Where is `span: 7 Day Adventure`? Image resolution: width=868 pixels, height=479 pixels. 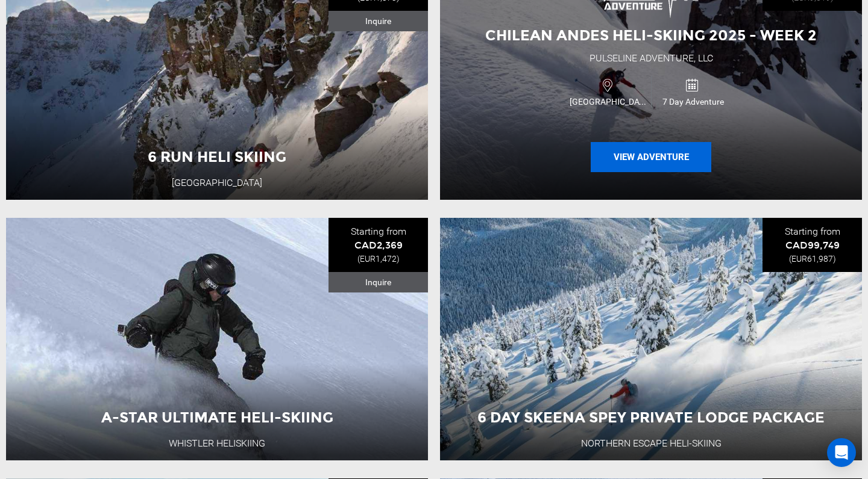
span: 7 Day Adventure is located at coordinates (693, 102).